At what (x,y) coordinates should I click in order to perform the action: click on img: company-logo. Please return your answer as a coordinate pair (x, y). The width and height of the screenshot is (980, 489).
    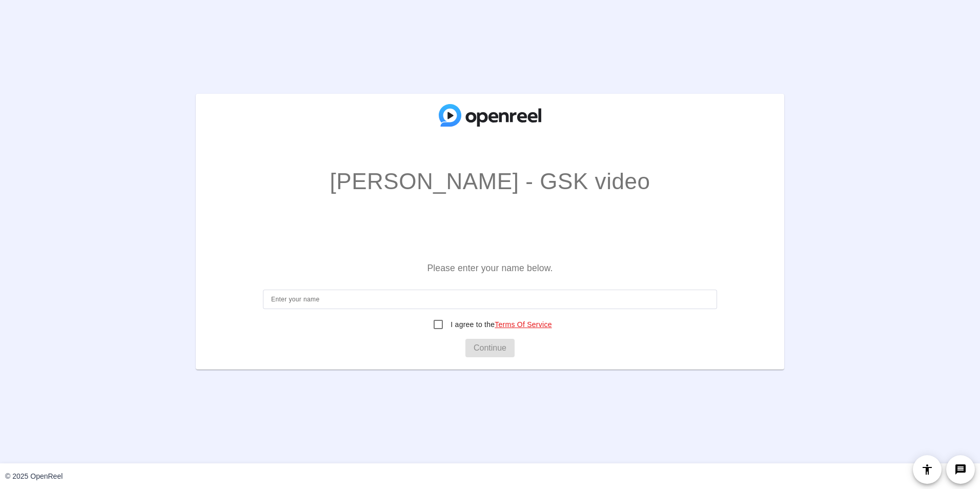
    Looking at the image, I should click on (490, 115).